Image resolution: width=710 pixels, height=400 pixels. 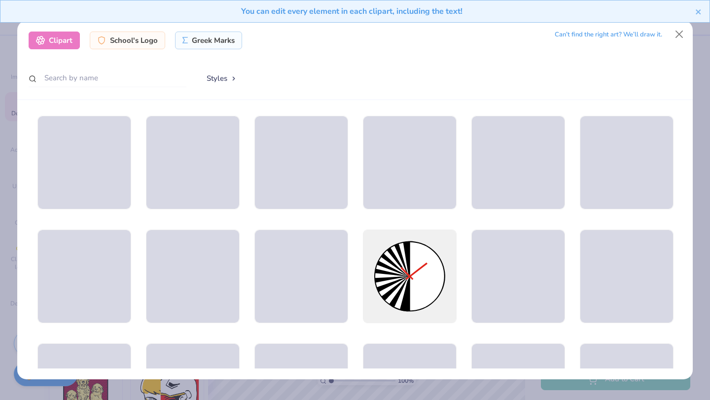 What do you see at coordinates (698, 11) in the screenshot?
I see `button: close` at bounding box center [698, 11].